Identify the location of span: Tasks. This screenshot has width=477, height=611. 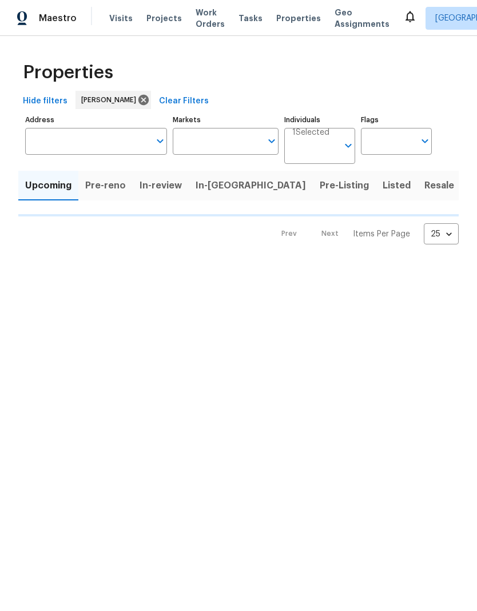
(250, 18).